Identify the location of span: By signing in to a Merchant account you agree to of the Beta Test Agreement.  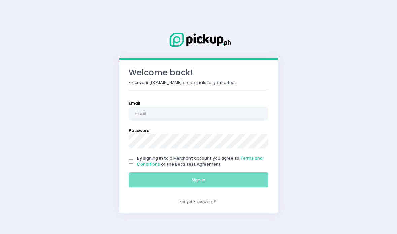
(200, 161).